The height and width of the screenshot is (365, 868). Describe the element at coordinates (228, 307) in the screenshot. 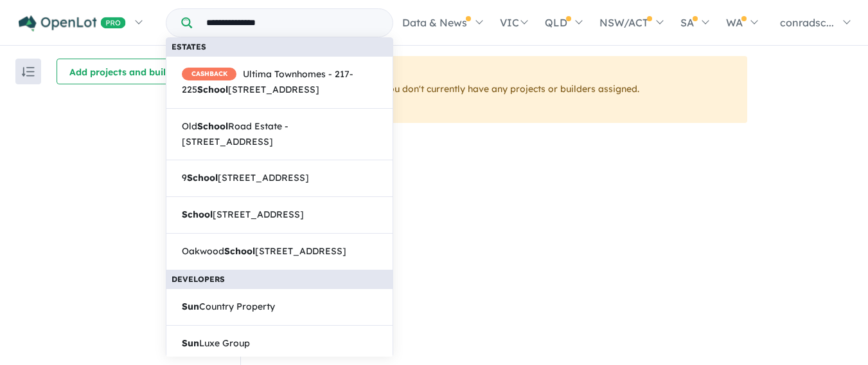

I see `span: Country Property` at that location.